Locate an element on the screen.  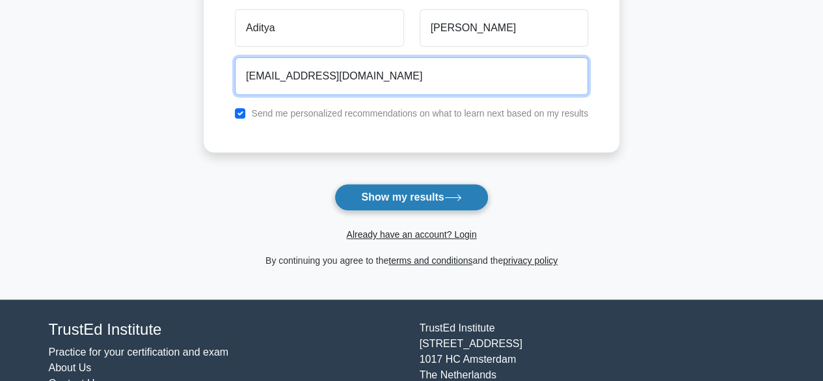
input: Email is located at coordinates (411, 76).